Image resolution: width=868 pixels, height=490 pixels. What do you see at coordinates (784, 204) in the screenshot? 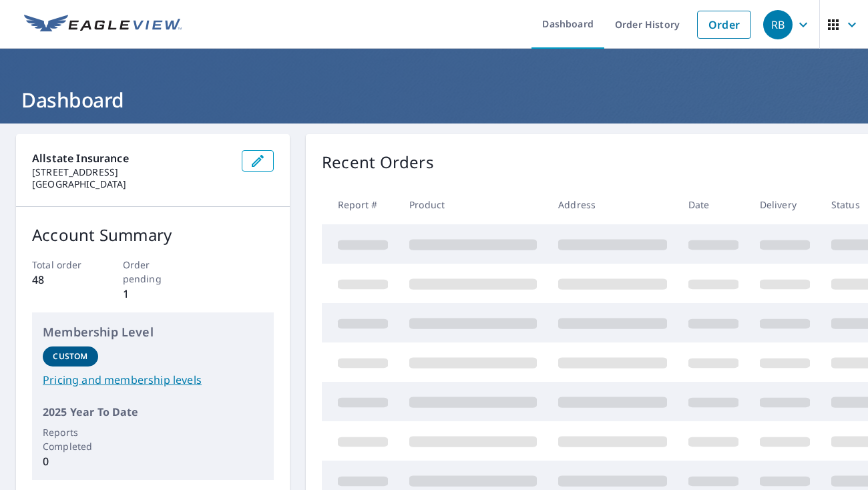
I see `th: Delivery` at bounding box center [784, 204].